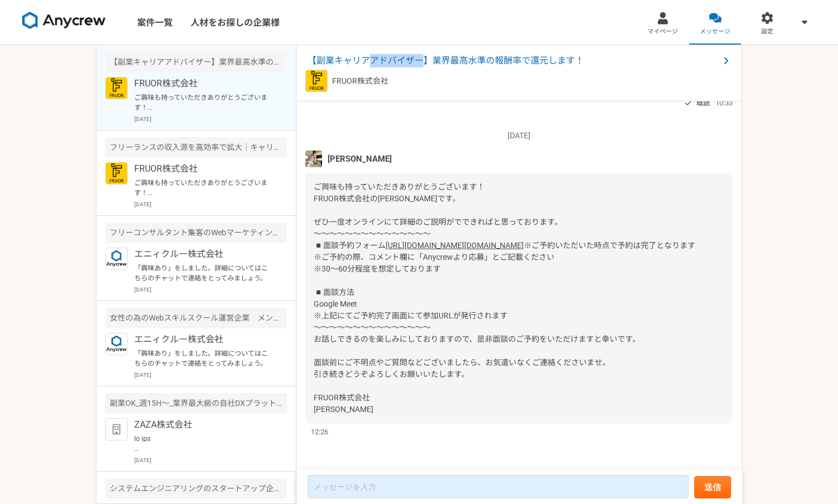 The width and height of the screenshot is (838, 504). Describe the element at coordinates (662, 32) in the screenshot. I see `span: マイページ` at that location.